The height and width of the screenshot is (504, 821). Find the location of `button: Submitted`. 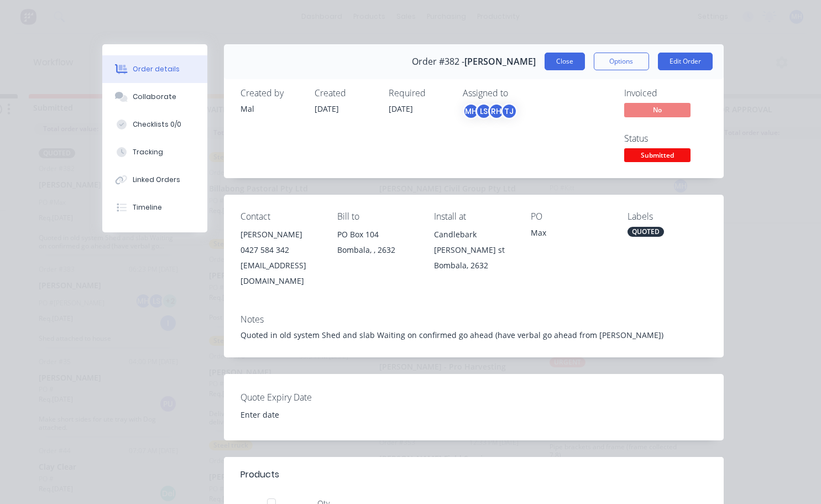

button: Submitted is located at coordinates (657, 157).